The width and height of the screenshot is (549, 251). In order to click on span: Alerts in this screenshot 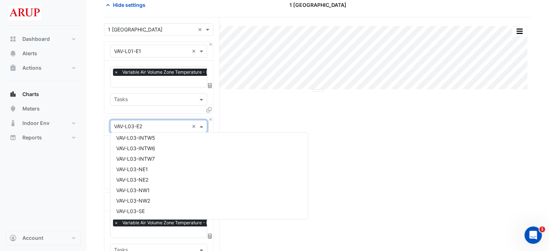, I will do `click(30, 53)`.